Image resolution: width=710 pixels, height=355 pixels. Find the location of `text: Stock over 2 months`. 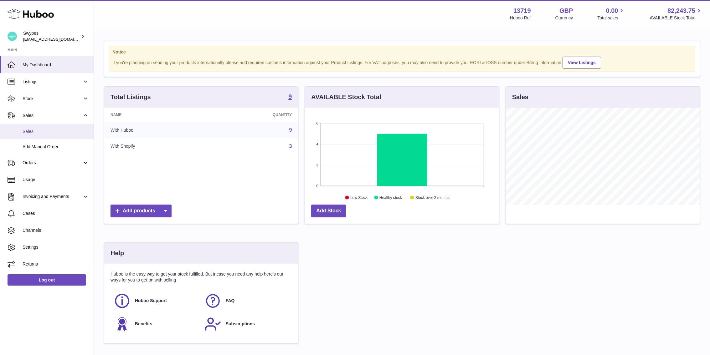

text: Stock over 2 months is located at coordinates (432, 198).